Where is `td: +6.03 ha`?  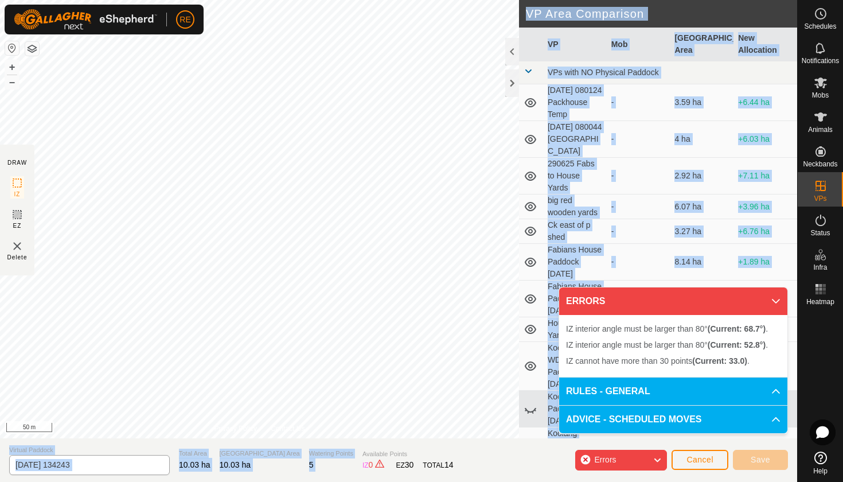 td: +6.03 ha is located at coordinates (765, 139).